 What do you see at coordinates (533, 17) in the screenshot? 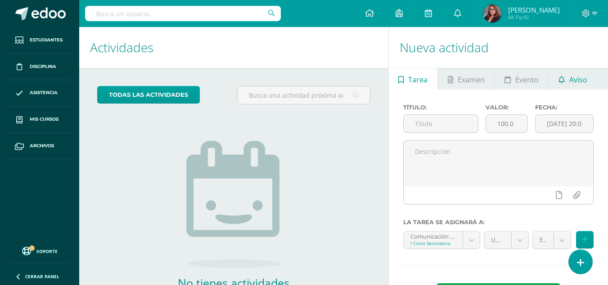
I see `span: Mi Perfil` at bounding box center [533, 17].